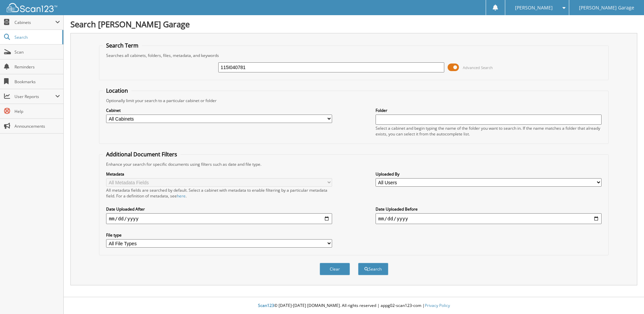  I want to click on legend: Additional Document Filters, so click(142, 154).